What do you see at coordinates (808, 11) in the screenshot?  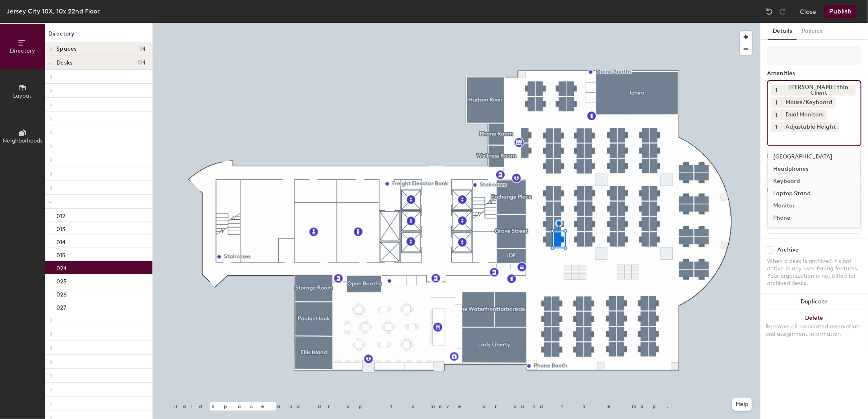 I see `button: Close` at bounding box center [808, 11].